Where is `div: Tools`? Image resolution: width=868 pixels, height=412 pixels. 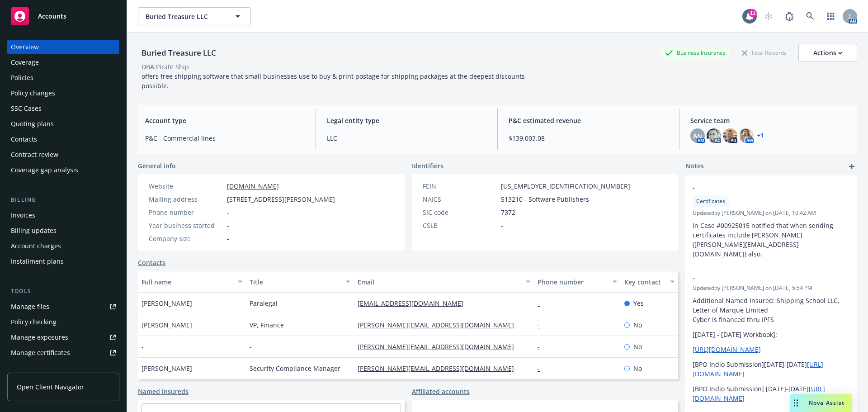
div: Tools is located at coordinates (63, 292).